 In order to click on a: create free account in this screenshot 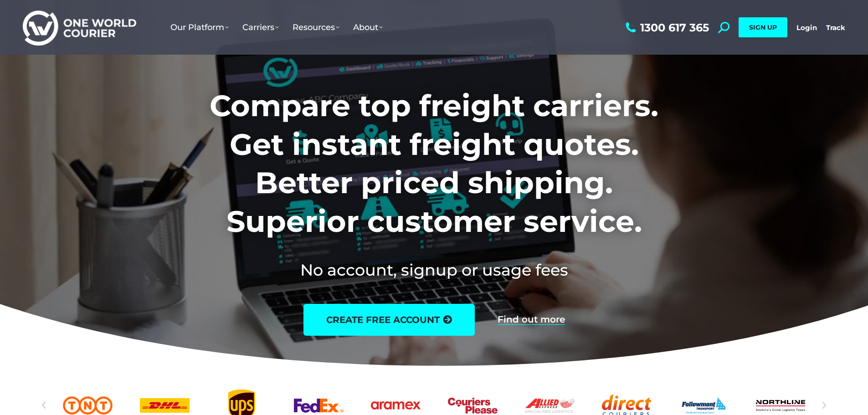, I will do `click(389, 320)`.